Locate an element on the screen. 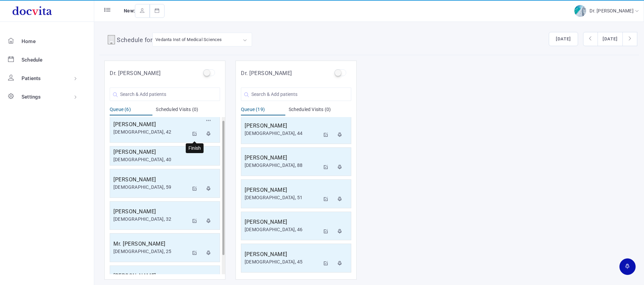  div: Queue (19) is located at coordinates (263, 110).